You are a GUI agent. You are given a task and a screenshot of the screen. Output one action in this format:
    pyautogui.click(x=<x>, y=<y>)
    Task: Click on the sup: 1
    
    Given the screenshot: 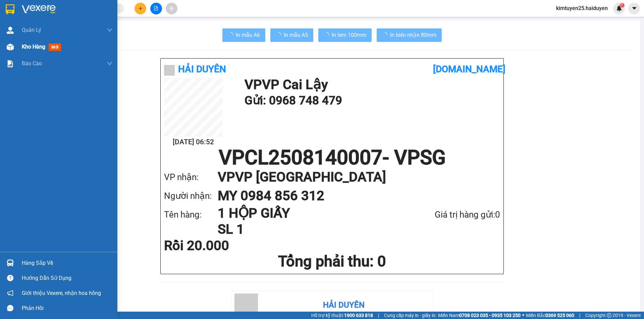 What is the action you would take?
    pyautogui.click(x=622, y=6)
    